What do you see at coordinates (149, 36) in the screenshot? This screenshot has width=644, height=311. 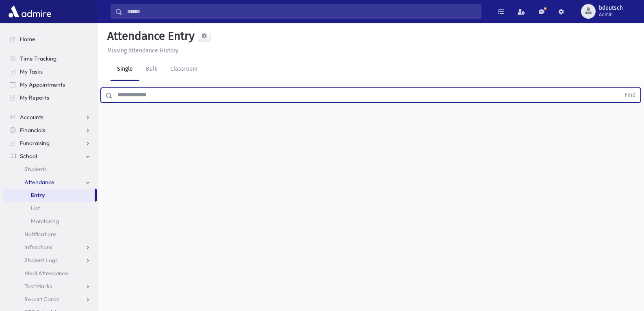 I see `h5: Attendance Entry` at bounding box center [149, 36].